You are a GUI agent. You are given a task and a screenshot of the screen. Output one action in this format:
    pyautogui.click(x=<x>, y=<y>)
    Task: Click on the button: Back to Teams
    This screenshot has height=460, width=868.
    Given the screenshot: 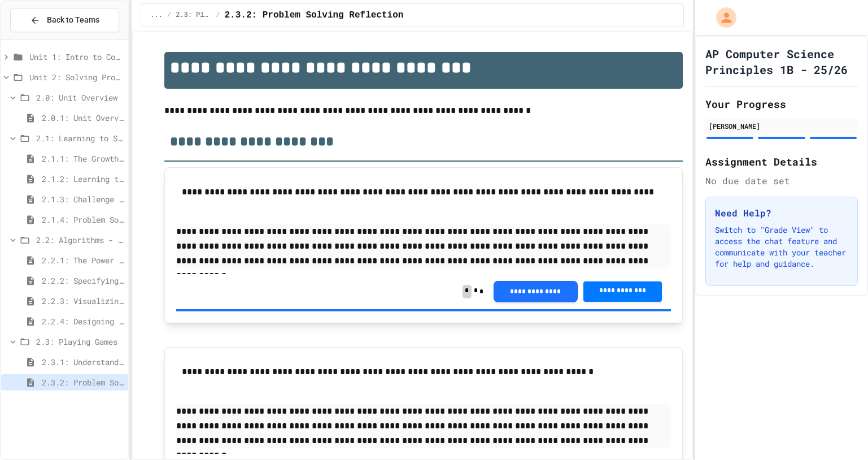 What is the action you would take?
    pyautogui.click(x=64, y=20)
    